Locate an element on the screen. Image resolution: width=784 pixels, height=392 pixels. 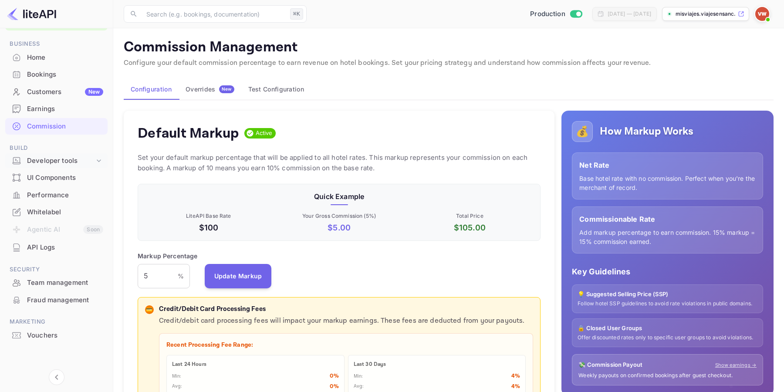
h4: Default Markup is located at coordinates (188, 133).